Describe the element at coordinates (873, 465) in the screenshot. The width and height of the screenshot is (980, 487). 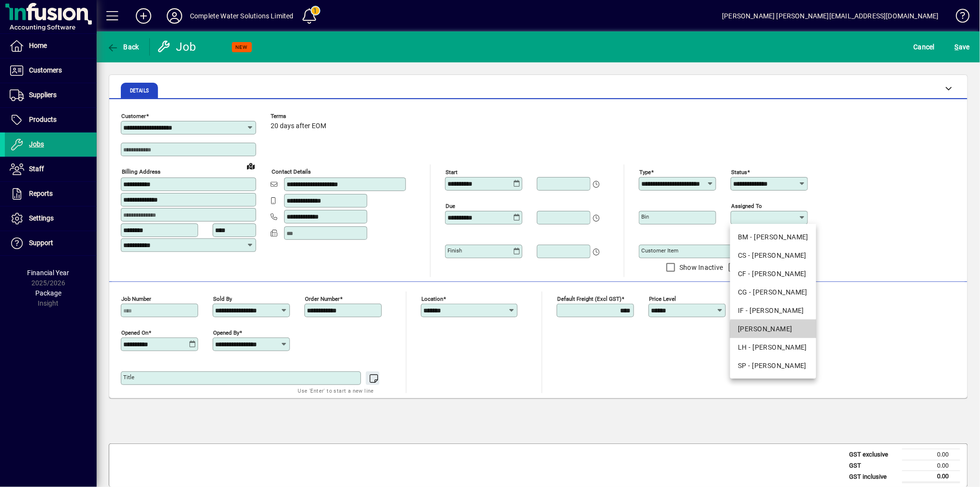
I see `td: GST` at that location.